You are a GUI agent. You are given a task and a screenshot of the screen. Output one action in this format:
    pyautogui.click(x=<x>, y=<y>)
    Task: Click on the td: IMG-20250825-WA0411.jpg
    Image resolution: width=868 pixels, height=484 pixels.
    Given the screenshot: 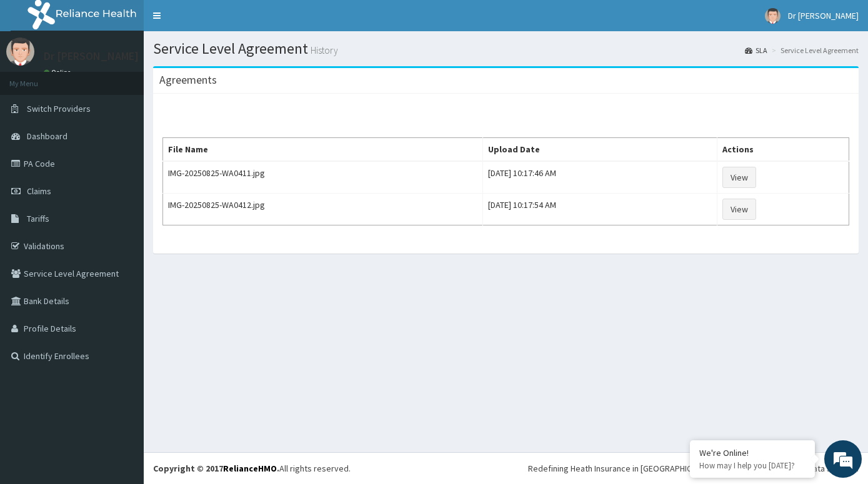 What is the action you would take?
    pyautogui.click(x=323, y=178)
    